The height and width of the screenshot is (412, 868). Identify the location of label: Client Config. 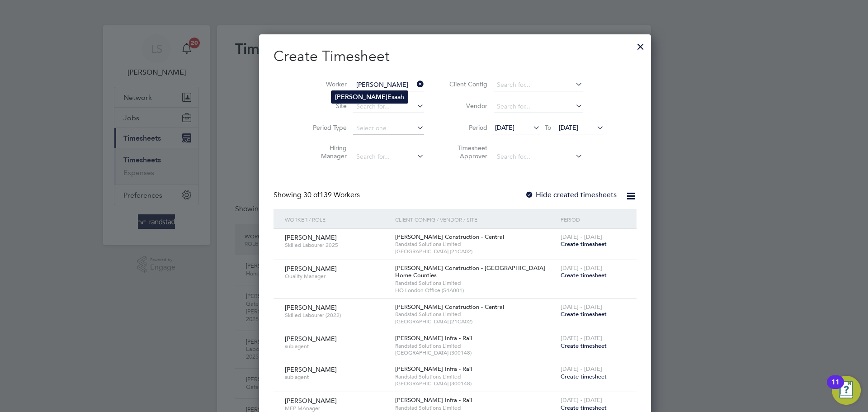
(467, 84).